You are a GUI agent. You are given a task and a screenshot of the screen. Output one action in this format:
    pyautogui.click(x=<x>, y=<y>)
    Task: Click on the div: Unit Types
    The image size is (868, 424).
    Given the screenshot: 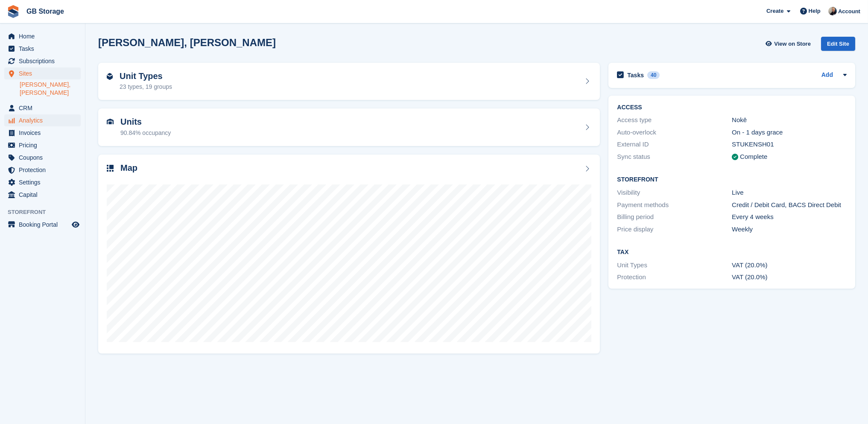 What is the action you would take?
    pyautogui.click(x=674, y=265)
    